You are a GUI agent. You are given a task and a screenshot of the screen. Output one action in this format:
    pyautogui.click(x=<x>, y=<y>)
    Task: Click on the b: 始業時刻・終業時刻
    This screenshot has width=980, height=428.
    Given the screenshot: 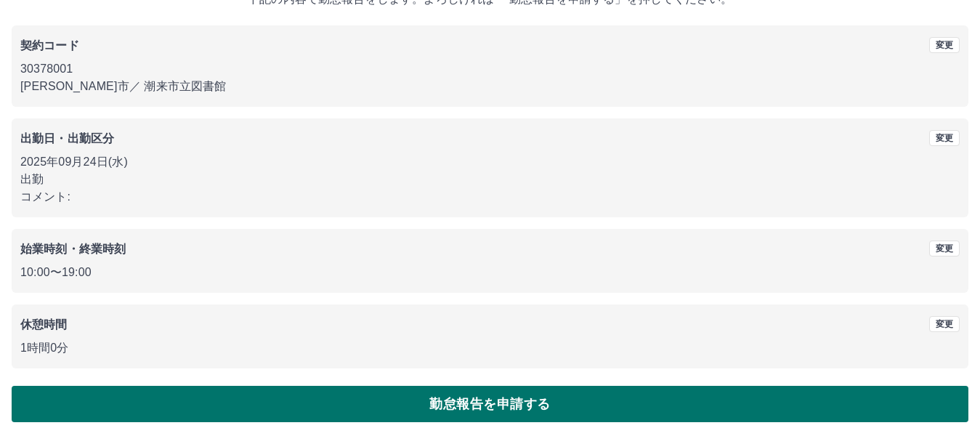 What is the action you would take?
    pyautogui.click(x=73, y=249)
    